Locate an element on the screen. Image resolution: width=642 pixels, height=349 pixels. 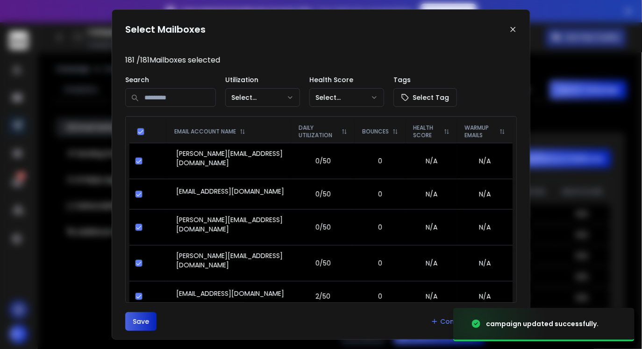
button: Select Tag is located at coordinates (425, 98).